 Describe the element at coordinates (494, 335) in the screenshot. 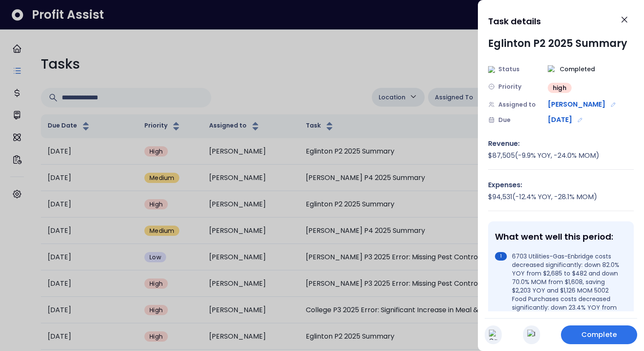

I see `img: Cancel Task` at that location.